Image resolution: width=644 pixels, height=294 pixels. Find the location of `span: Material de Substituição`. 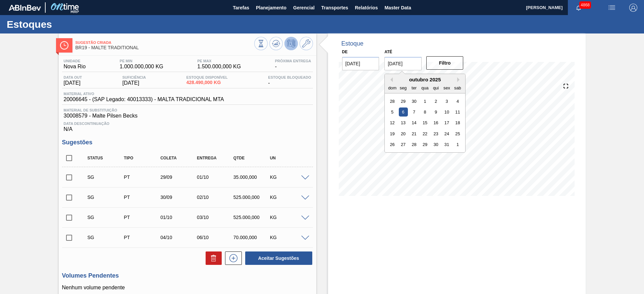

span: Material de Substituição is located at coordinates (187, 110).